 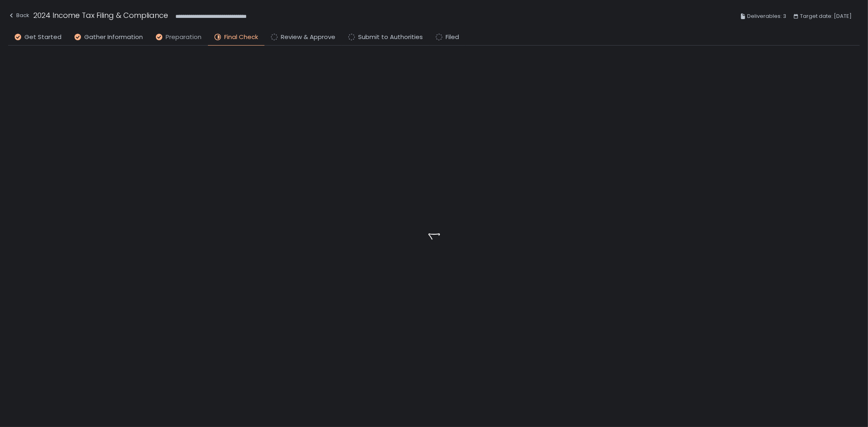 I want to click on span: Get Started, so click(x=43, y=37).